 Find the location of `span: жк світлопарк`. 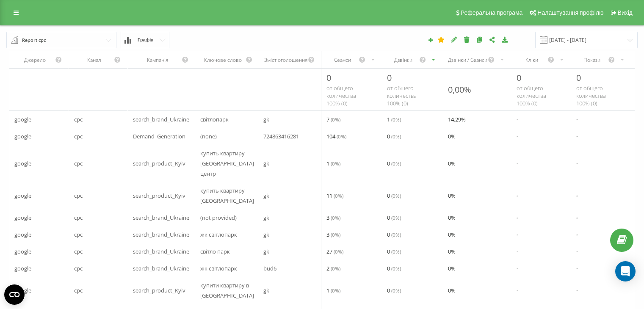

span: жк світлопарк is located at coordinates (219, 268).